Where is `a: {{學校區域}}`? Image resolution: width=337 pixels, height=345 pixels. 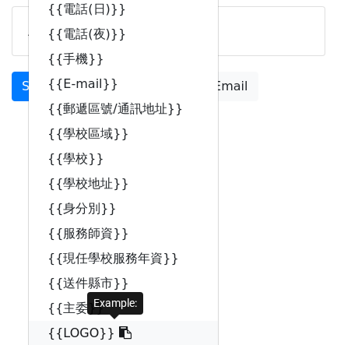 a: {{學校區域}} is located at coordinates (123, 134).